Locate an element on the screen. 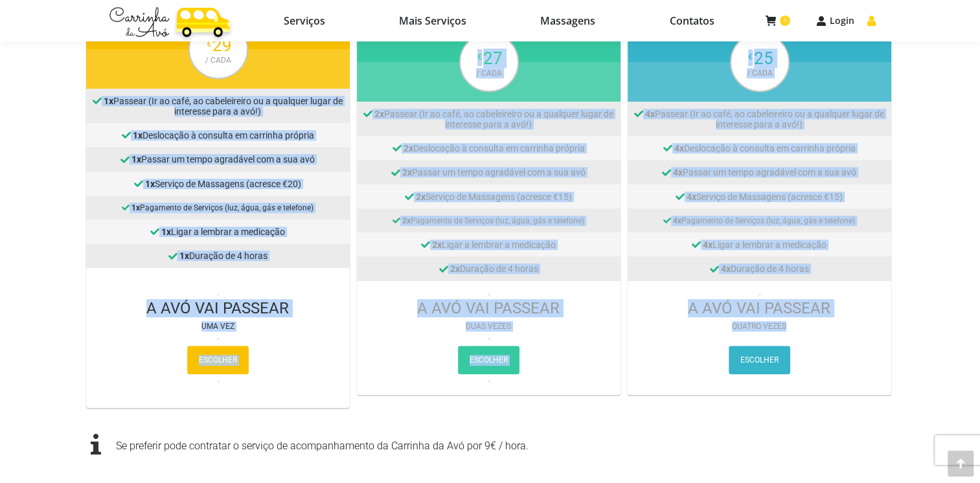  a: Mais Serviços is located at coordinates (433, 21).